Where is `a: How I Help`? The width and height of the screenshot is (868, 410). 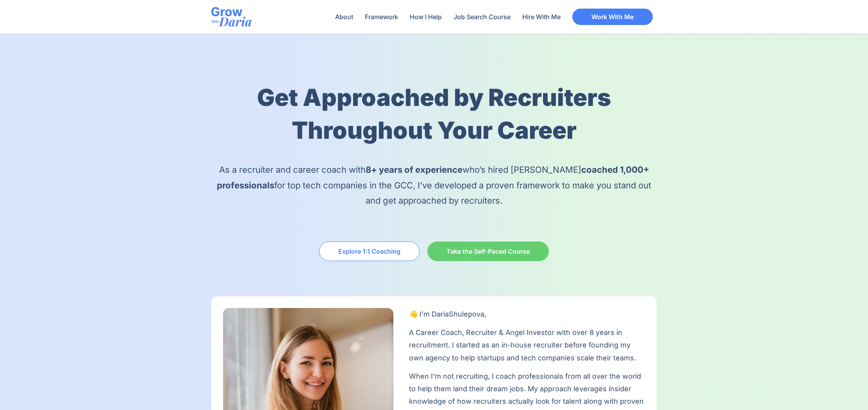 a: How I Help is located at coordinates (426, 17).